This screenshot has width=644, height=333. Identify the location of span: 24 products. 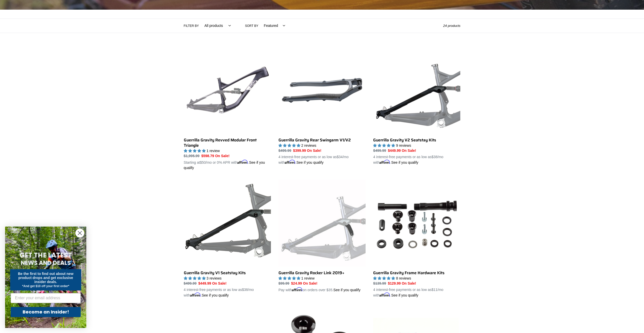
(451, 25).